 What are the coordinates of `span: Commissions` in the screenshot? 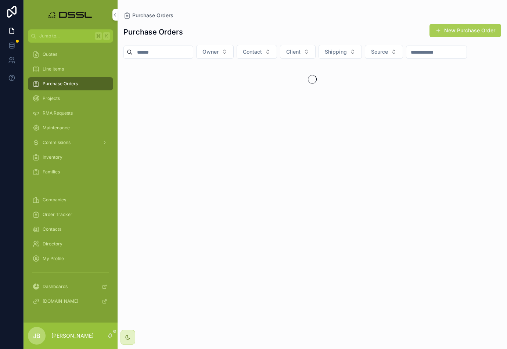 It's located at (57, 142).